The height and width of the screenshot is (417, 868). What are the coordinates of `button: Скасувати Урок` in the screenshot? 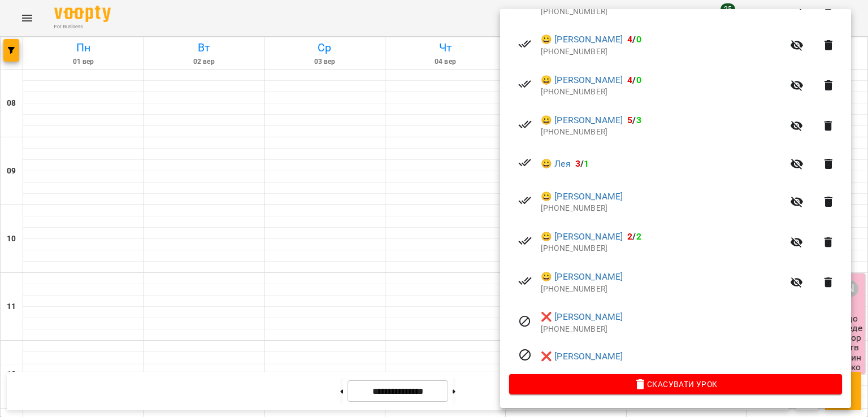 It's located at (676, 385).